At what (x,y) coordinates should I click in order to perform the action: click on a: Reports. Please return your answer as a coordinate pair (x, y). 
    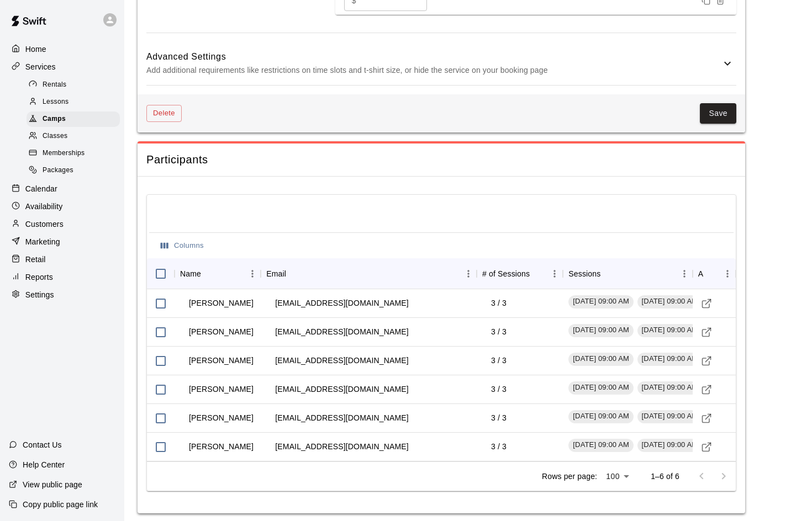
    Looking at the image, I should click on (62, 278).